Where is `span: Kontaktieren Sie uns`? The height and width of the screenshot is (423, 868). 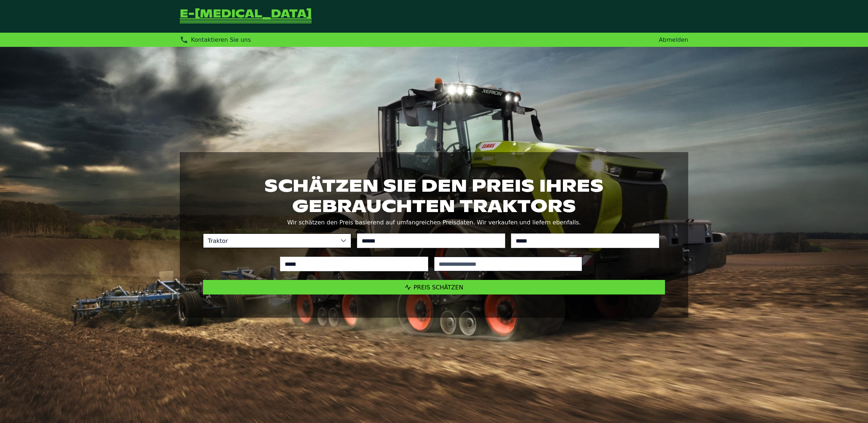 span: Kontaktieren Sie uns is located at coordinates (220, 39).